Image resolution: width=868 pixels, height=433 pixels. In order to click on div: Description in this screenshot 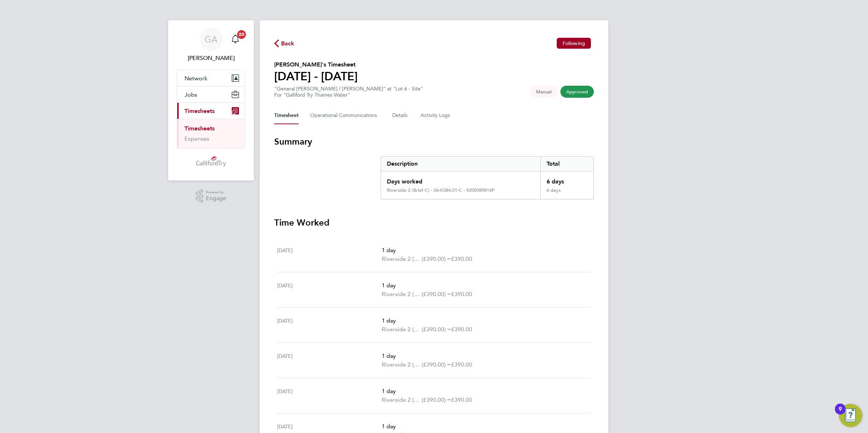, I will do `click(460, 164)`.